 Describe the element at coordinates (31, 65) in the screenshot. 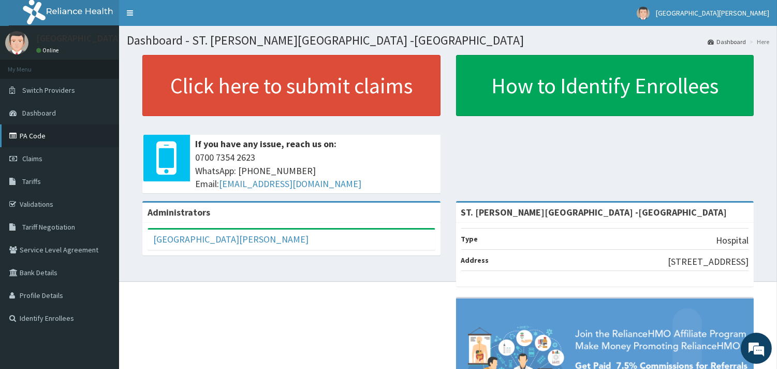

I see `img: d_794563401_company_1708531726252_794563401` at that location.